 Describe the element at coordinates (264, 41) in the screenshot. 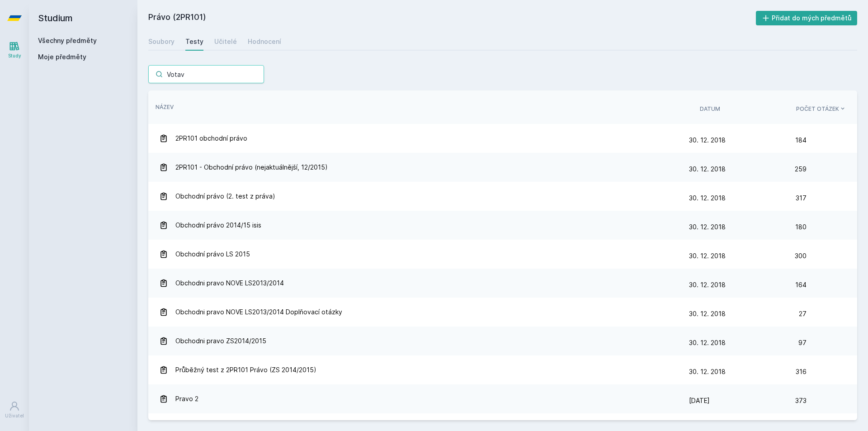

I see `a: Hodnocení` at that location.